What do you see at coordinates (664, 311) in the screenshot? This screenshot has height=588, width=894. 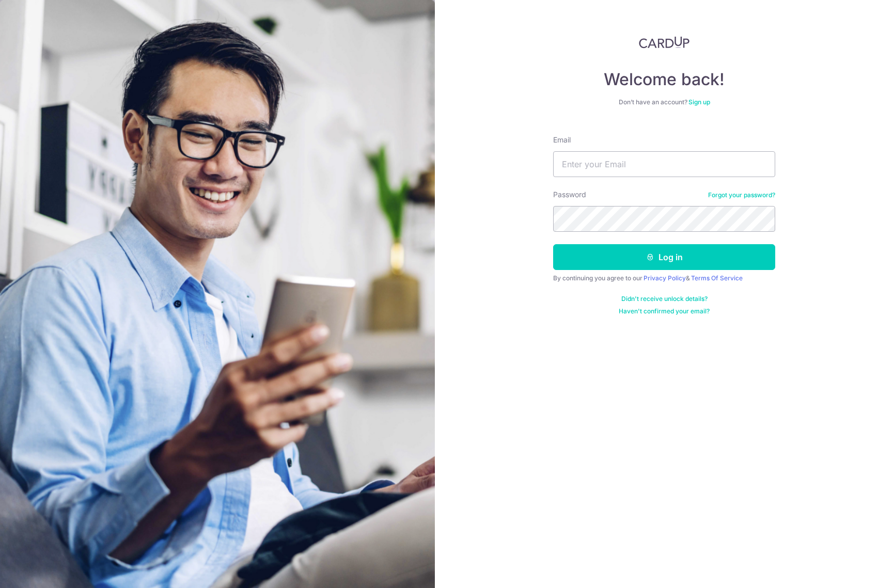 I see `a: Haven't confirmed your email?` at bounding box center [664, 311].